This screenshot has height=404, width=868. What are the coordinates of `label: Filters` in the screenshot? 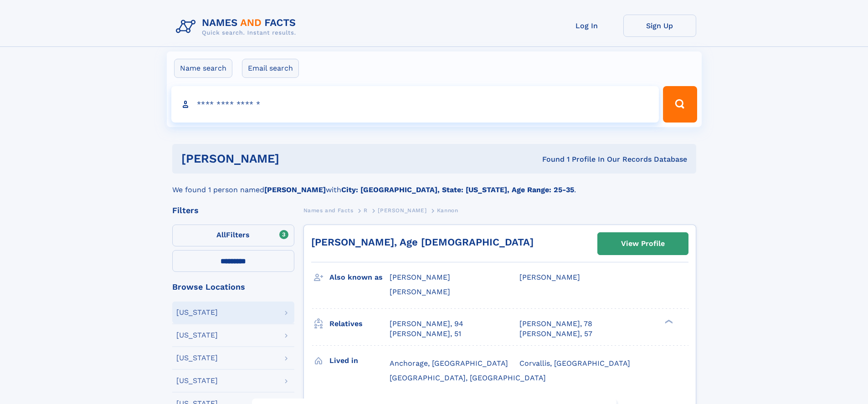 It's located at (233, 235).